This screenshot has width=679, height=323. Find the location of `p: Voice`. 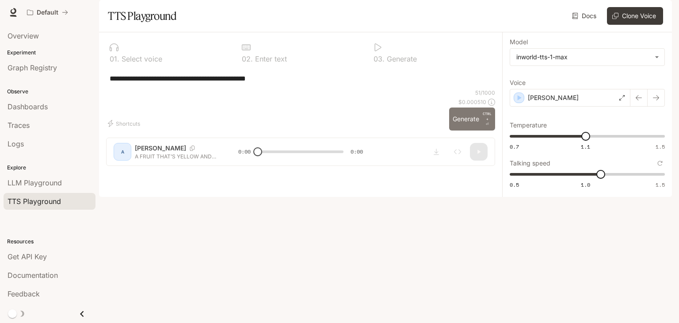

p: Voice is located at coordinates (517, 83).